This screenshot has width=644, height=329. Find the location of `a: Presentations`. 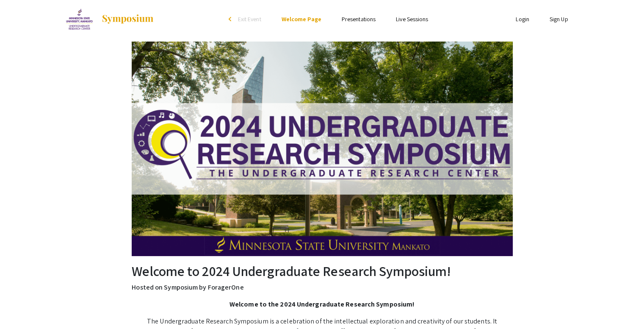

a: Presentations is located at coordinates (359, 19).